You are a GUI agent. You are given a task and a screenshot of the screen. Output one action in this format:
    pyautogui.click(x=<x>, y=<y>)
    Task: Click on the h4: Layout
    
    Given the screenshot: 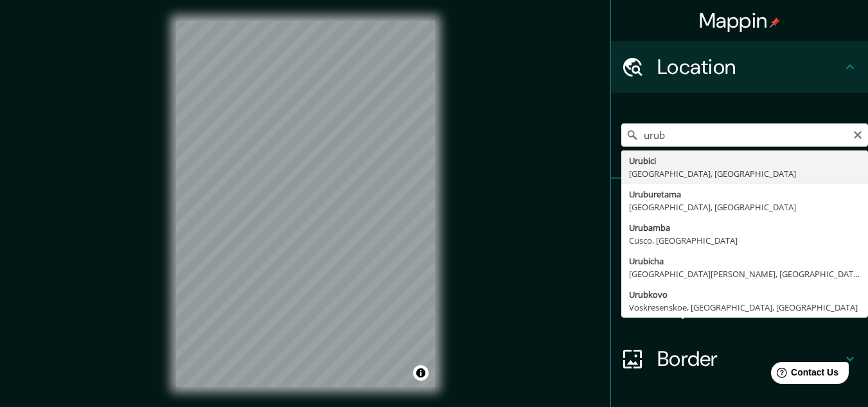 What is the action you would take?
    pyautogui.click(x=750, y=308)
    